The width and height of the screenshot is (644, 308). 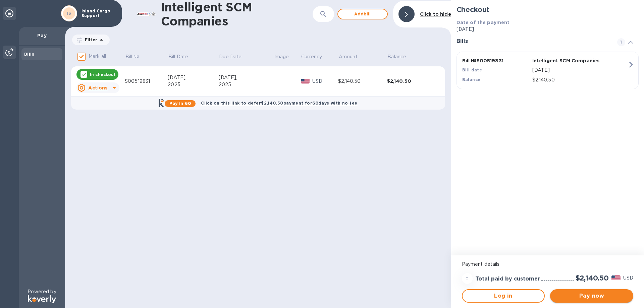 What do you see at coordinates (99, 13) in the screenshot?
I see `p: Island Cargo Support` at bounding box center [99, 13].